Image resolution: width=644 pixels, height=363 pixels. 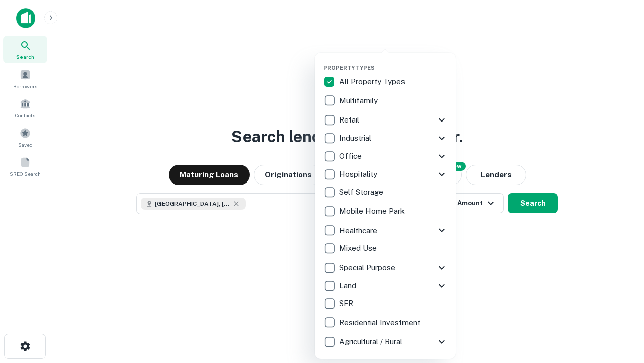 I want to click on div: Chat Widget, so click(x=619, y=306).